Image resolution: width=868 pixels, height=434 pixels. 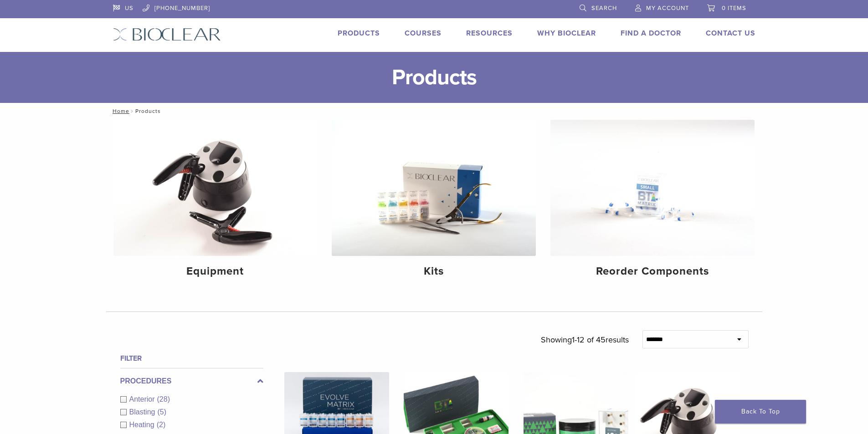 What do you see at coordinates (652, 202) in the screenshot?
I see `a: Reorder Components` at bounding box center [652, 202].